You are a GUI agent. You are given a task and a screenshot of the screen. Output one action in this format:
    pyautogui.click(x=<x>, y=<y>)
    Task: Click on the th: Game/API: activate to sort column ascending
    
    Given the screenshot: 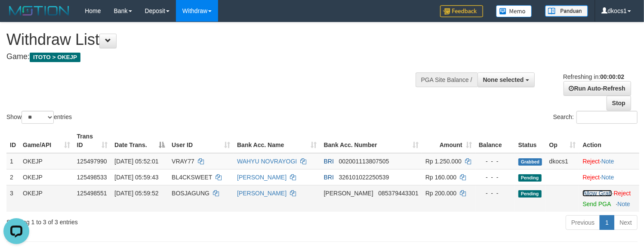 What is the action you would take?
    pyautogui.click(x=47, y=140)
    